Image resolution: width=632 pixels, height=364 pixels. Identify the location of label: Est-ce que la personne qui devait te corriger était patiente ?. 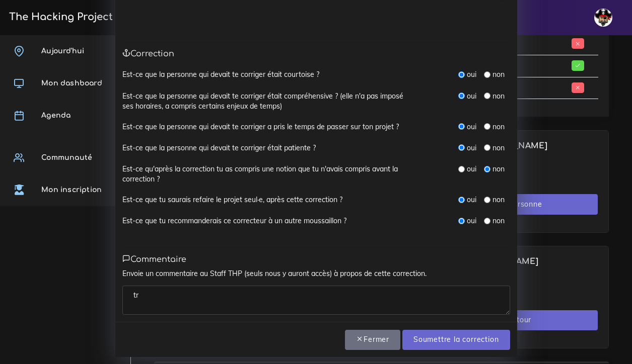
(219, 148).